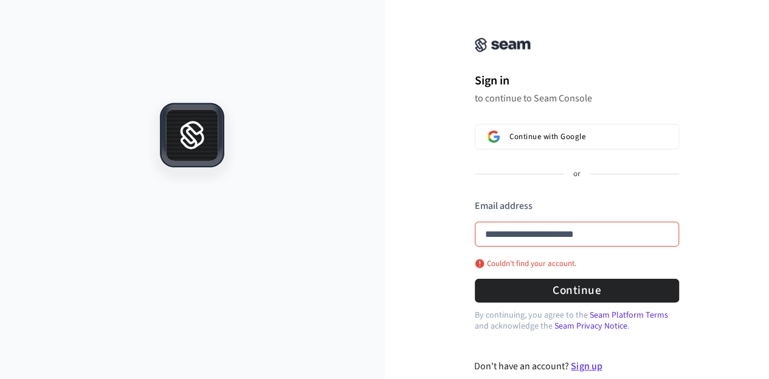  What do you see at coordinates (629, 315) in the screenshot?
I see `a: Seam Platform Terms` at bounding box center [629, 315].